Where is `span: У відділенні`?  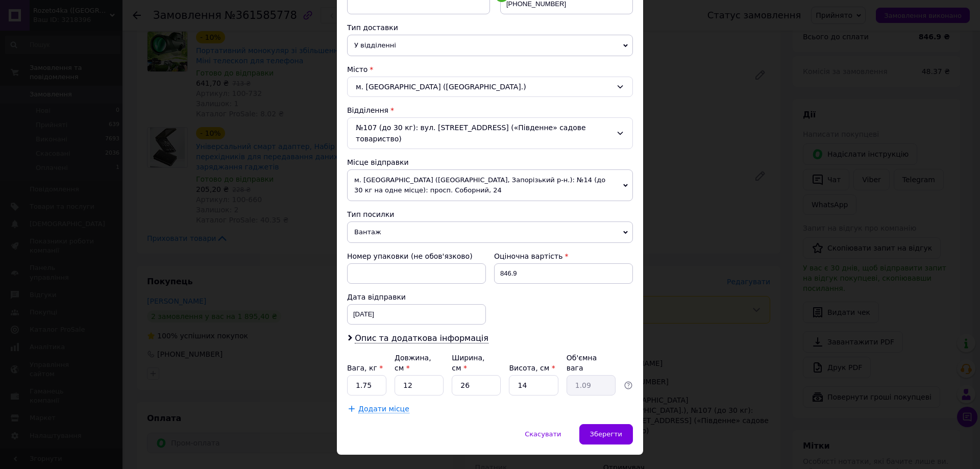
span: У відділенні is located at coordinates (490, 46).